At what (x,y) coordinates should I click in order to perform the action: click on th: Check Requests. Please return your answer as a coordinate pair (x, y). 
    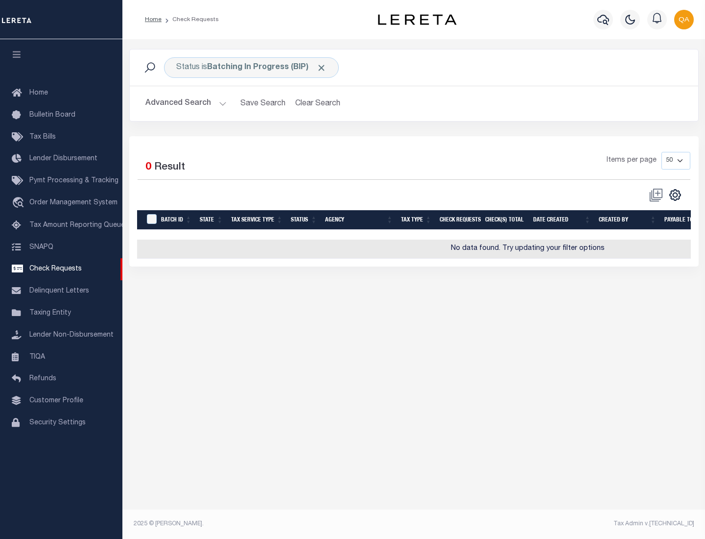
    Looking at the image, I should click on (458, 220).